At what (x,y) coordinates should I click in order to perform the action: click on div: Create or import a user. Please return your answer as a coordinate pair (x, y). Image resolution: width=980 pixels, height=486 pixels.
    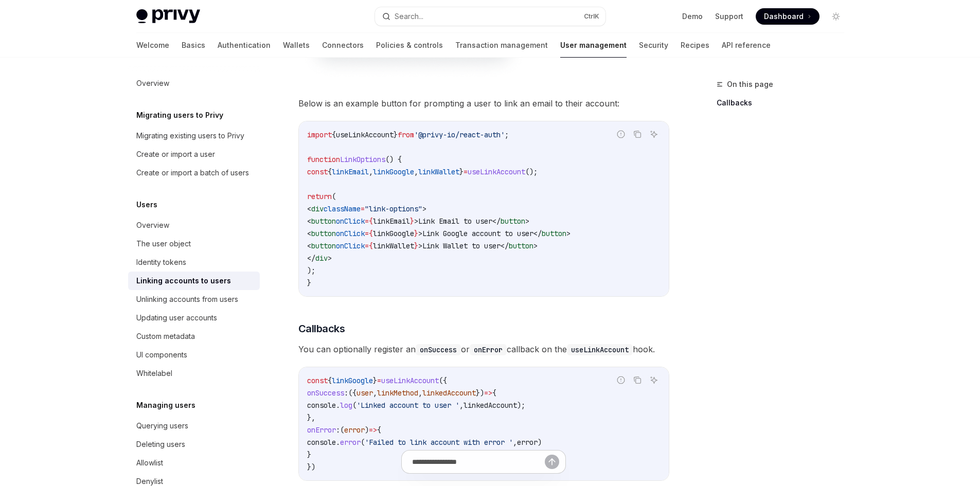
    Looking at the image, I should click on (176, 154).